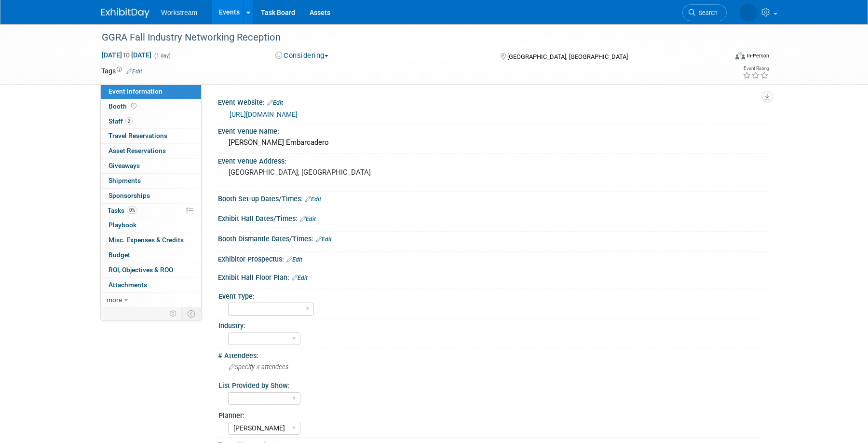 The width and height of the screenshot is (868, 443). What do you see at coordinates (492, 218) in the screenshot?
I see `div: Exhibit Hall Dates/Times:` at bounding box center [492, 218].